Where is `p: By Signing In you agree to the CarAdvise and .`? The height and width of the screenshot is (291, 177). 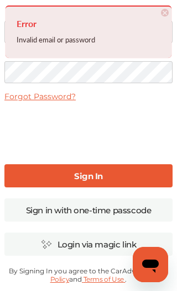 p: By Signing In you agree to the CarAdvise and . is located at coordinates (88, 275).